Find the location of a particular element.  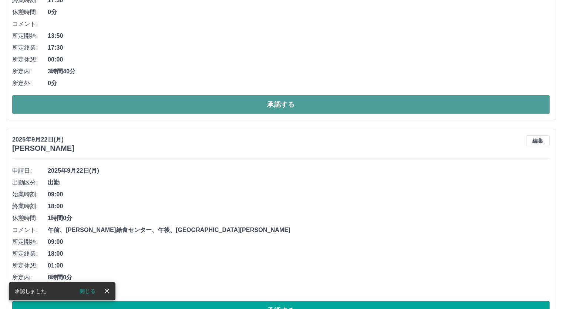

span: 13:50 is located at coordinates (299, 36).